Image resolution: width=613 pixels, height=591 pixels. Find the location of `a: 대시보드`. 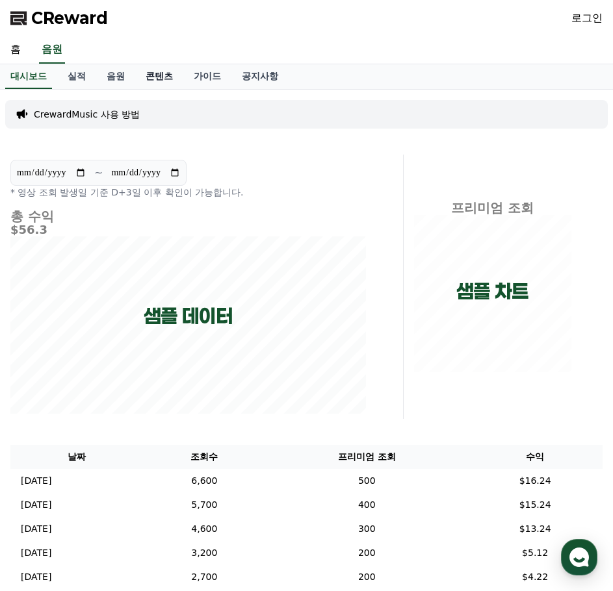

a: 대시보드 is located at coordinates (29, 77).